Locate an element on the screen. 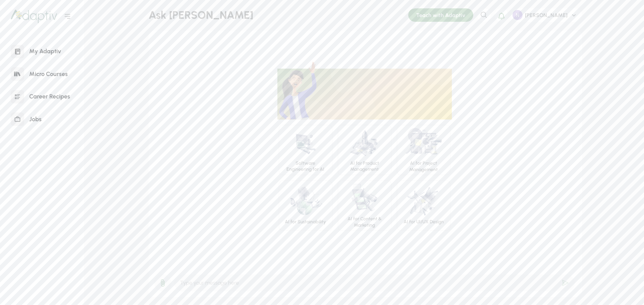 This screenshot has width=644, height=305. div: Career Recipes is located at coordinates (50, 96).